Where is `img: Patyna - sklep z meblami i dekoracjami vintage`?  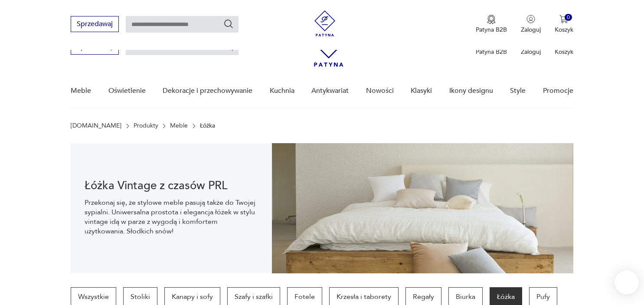
img: Patyna - sklep z meblami i dekoracjami vintage is located at coordinates (325, 23).